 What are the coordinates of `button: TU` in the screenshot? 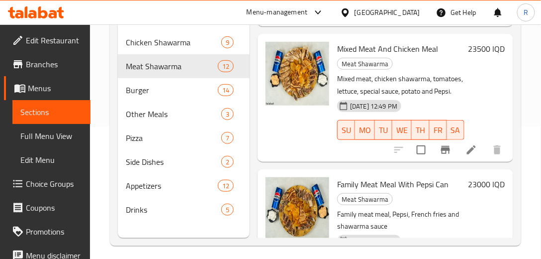 It's located at (384, 130).